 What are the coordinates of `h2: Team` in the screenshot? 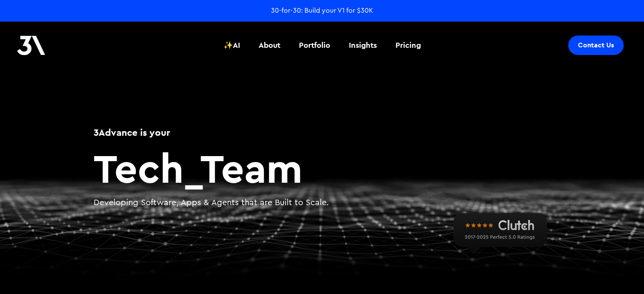 It's located at (322, 168).